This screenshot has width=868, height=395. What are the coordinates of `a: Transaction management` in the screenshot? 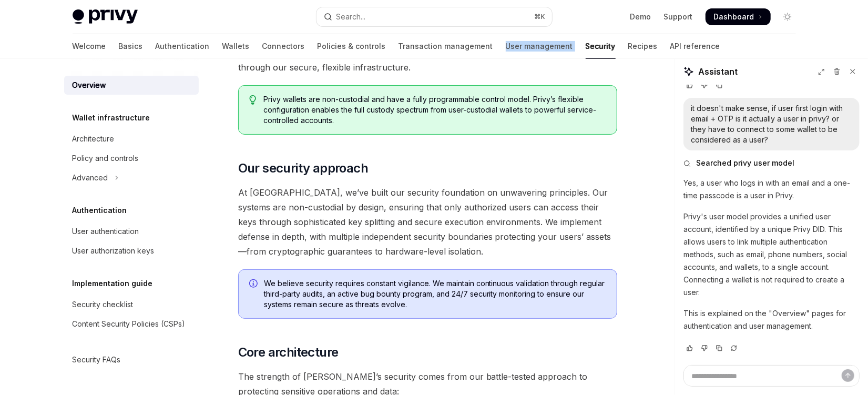 It's located at (446, 46).